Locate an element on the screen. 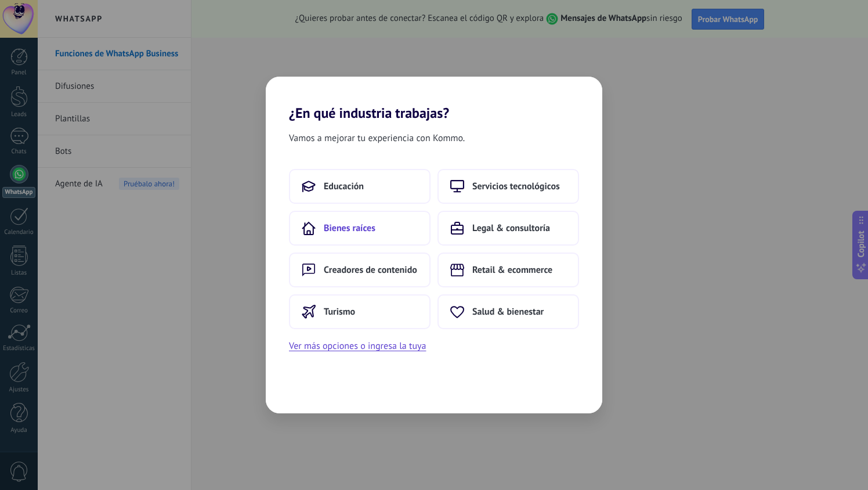 The width and height of the screenshot is (868, 490). button: Creadores de contenido is located at coordinates (360, 270).